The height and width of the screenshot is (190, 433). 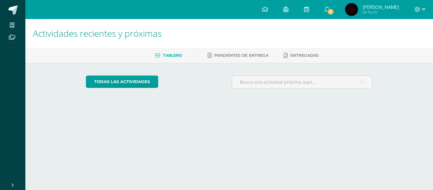 What do you see at coordinates (302, 82) in the screenshot?
I see `input: Busca una actividad próxima aquí...` at bounding box center [302, 82].